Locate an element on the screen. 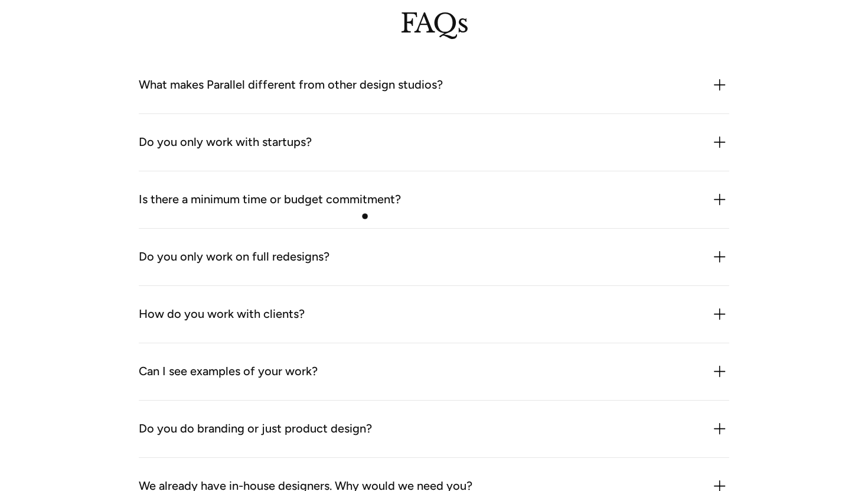 Image resolution: width=868 pixels, height=491 pixels. div: Do you only work on full redesigns? is located at coordinates (233, 257).